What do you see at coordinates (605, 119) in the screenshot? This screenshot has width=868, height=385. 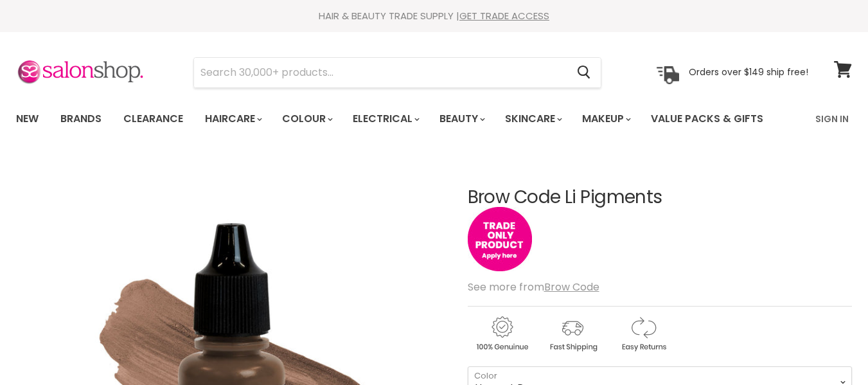 I see `a: Makeup` at bounding box center [605, 119].